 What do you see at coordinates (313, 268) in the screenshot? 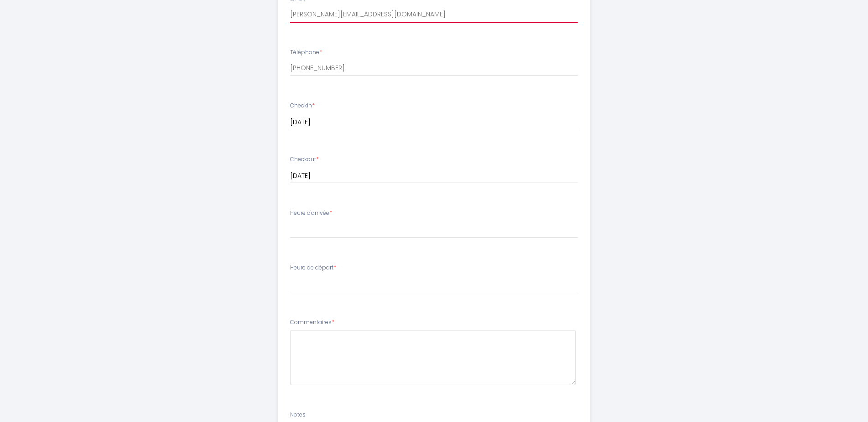
I see `label: Heure de départ` at bounding box center [313, 268].